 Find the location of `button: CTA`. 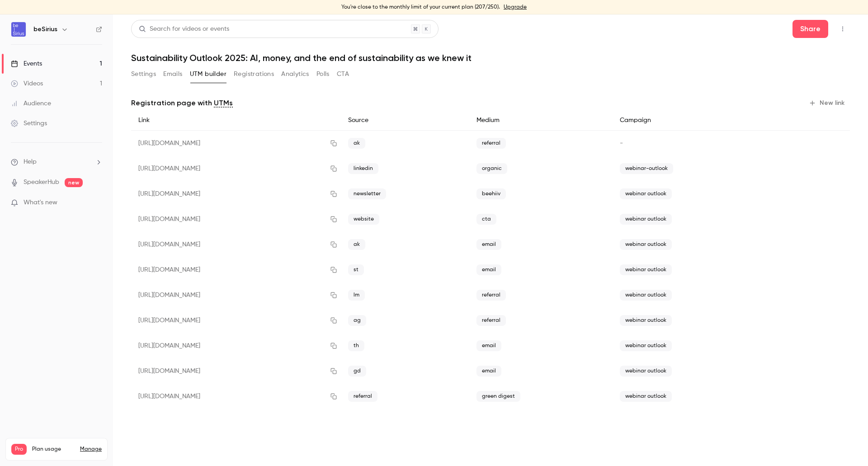

button: CTA is located at coordinates (342, 74).